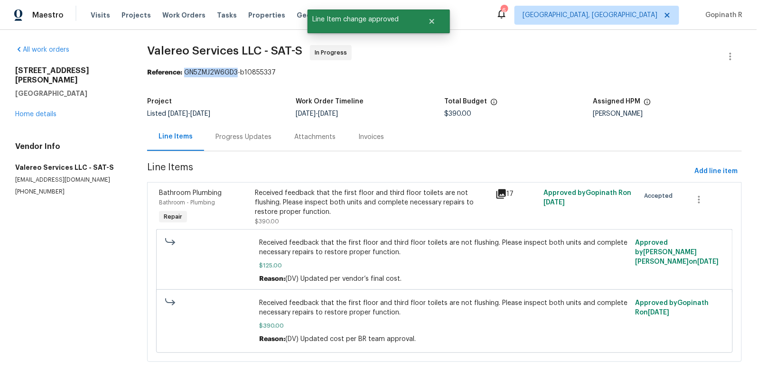 The image size is (757, 369). What do you see at coordinates (466, 102) in the screenshot?
I see `h5: Total Budget` at bounding box center [466, 102].